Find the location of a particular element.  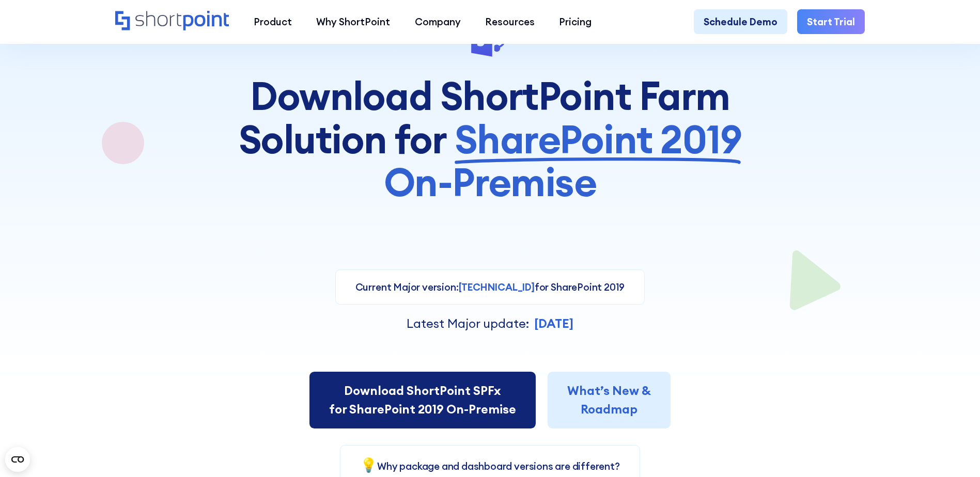

div: Product is located at coordinates (273, 21).